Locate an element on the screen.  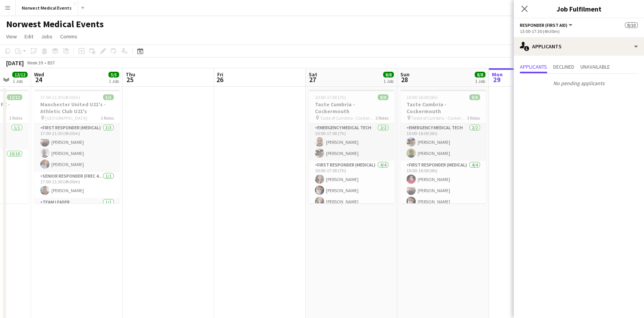
span: Responder (First Aid) is located at coordinates (543, 25).